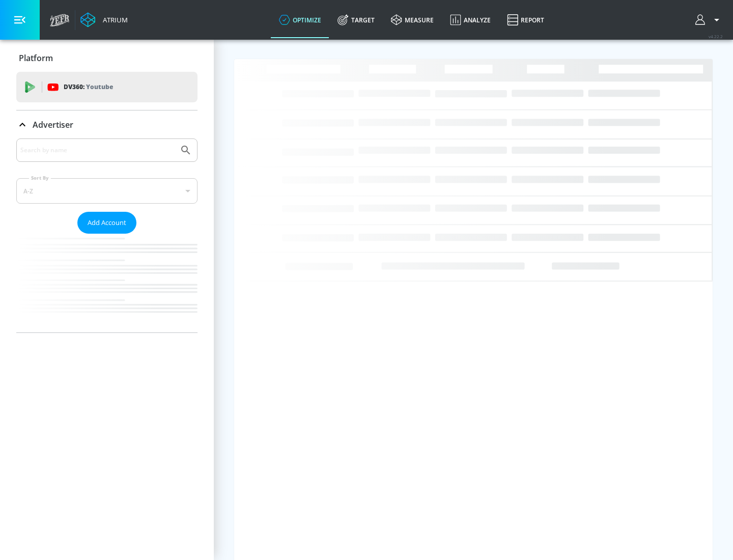 This screenshot has width=733, height=560. I want to click on p: Platform, so click(36, 58).